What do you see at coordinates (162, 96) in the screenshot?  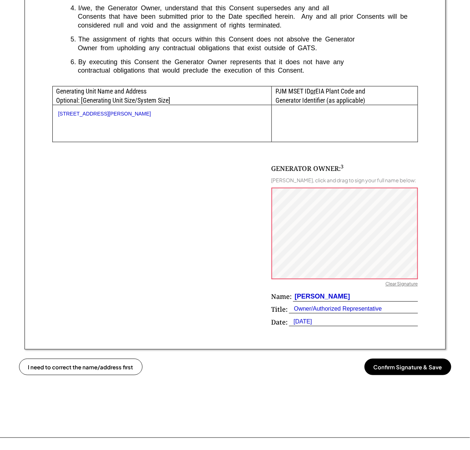 I see `div: Generating Unit Name and Address Optional: [Generating Unit Size/System Size]` at bounding box center [162, 96].